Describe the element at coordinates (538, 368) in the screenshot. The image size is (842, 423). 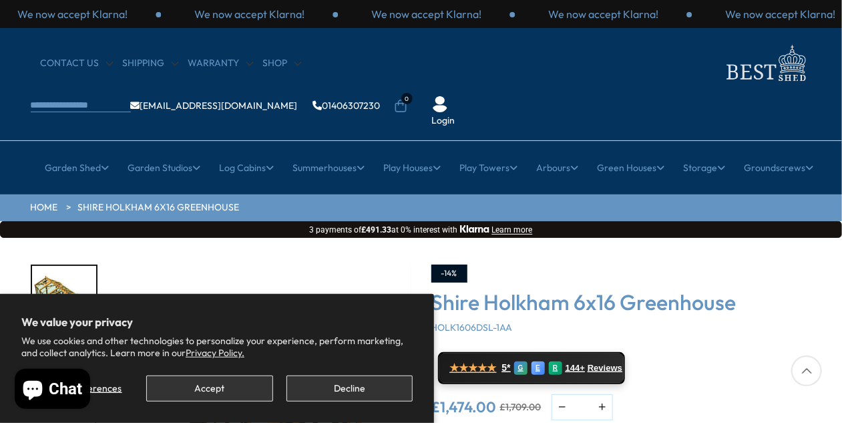
I see `div: E` at that location.